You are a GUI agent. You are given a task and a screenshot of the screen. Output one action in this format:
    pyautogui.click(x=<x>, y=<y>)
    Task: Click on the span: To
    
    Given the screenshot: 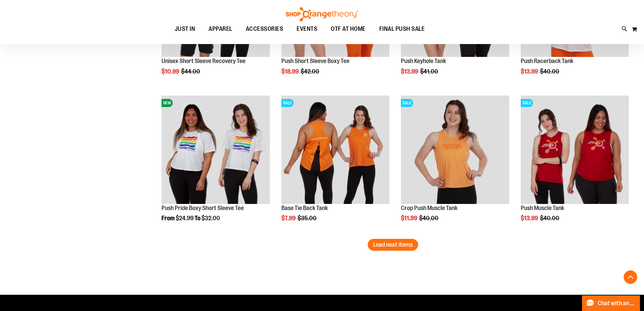 What is the action you would take?
    pyautogui.click(x=197, y=218)
    